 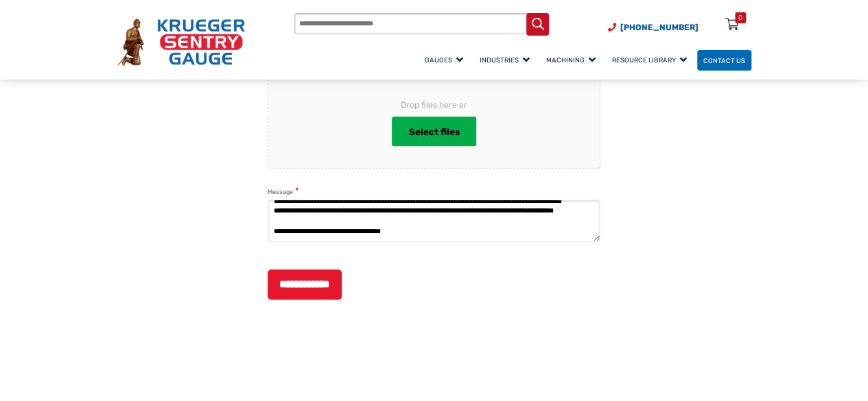 What do you see at coordinates (653, 27) in the screenshot?
I see `a: Phone Number (920) 434-8860` at bounding box center [653, 27].